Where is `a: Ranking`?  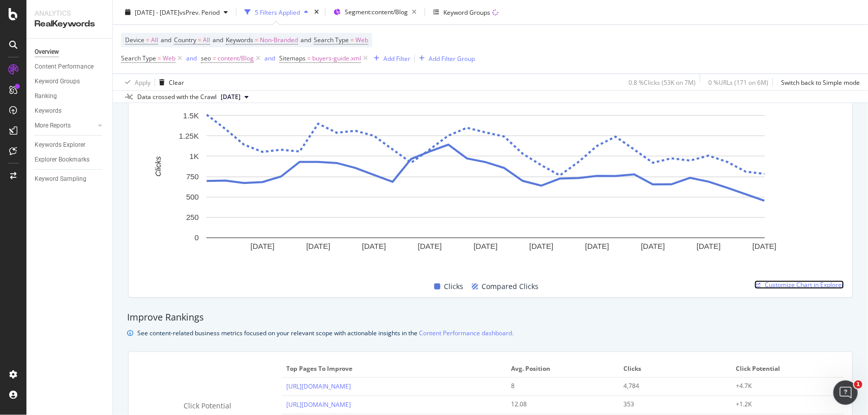 a: Ranking is located at coordinates (70, 96).